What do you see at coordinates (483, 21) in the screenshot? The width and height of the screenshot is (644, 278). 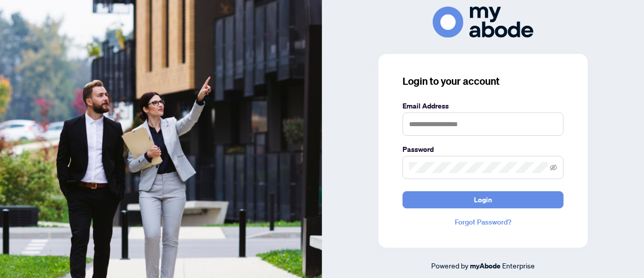 I see `img: ma-logo` at bounding box center [483, 21].